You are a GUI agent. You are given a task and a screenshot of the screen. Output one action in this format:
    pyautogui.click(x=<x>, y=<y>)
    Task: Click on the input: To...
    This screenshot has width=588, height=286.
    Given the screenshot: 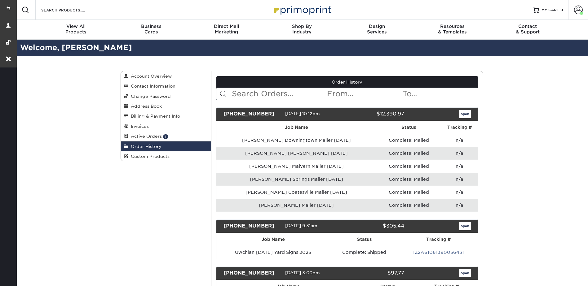 What is the action you would take?
    pyautogui.click(x=440, y=94)
    